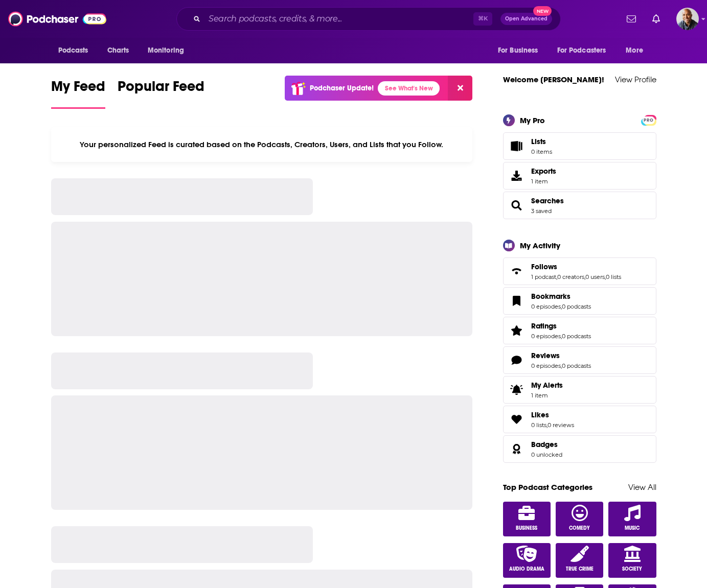 Image resolution: width=707 pixels, height=588 pixels. Describe the element at coordinates (532, 120) in the screenshot. I see `div: My Pro` at that location.